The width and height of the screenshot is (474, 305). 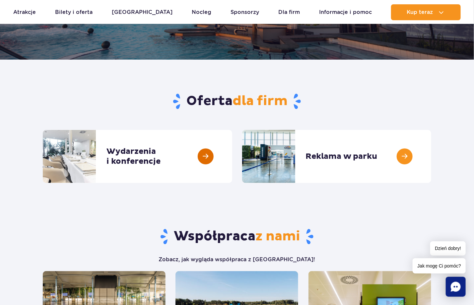 What do you see at coordinates (201, 12) in the screenshot?
I see `a: Nocleg` at bounding box center [201, 12].